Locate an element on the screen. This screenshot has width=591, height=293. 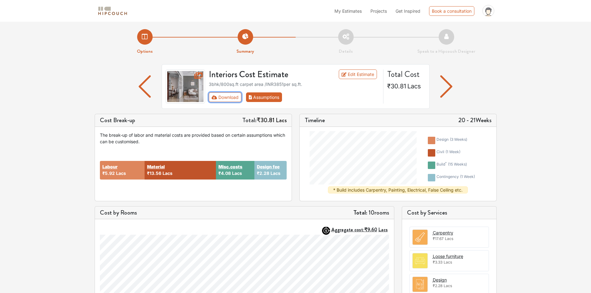
div: Carpentry is located at coordinates (443, 233).